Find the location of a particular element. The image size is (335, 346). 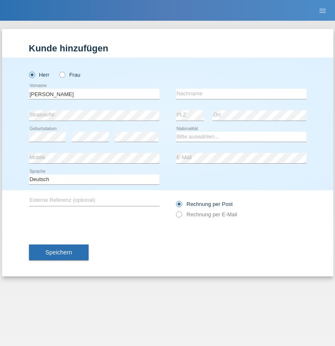

input: Herr is located at coordinates (31, 74).